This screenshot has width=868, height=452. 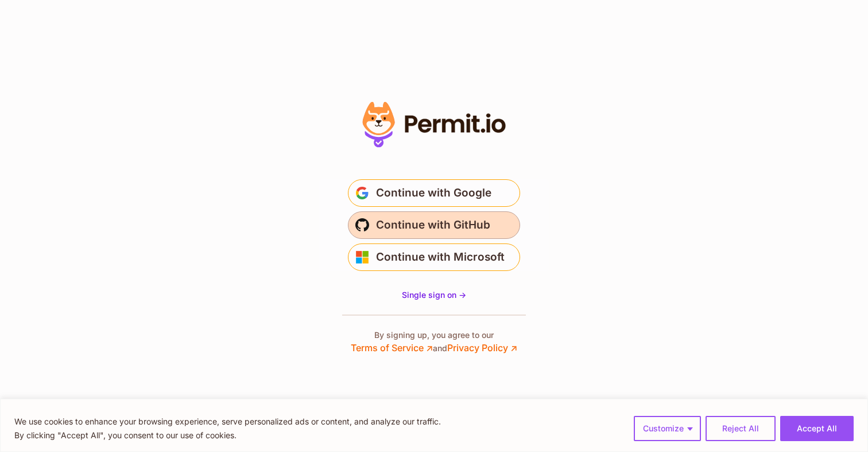 What do you see at coordinates (434, 193) in the screenshot?
I see `button: Continue with Google` at bounding box center [434, 193].